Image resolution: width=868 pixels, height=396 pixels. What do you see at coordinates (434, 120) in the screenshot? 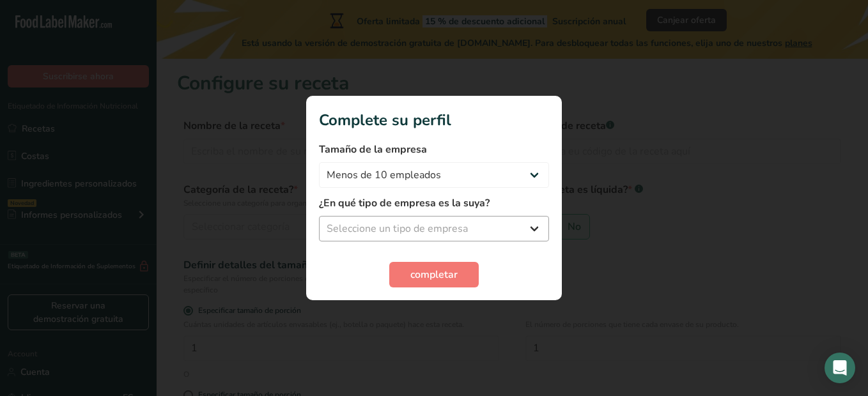
I see `h1: Complete su perfil` at bounding box center [434, 120].